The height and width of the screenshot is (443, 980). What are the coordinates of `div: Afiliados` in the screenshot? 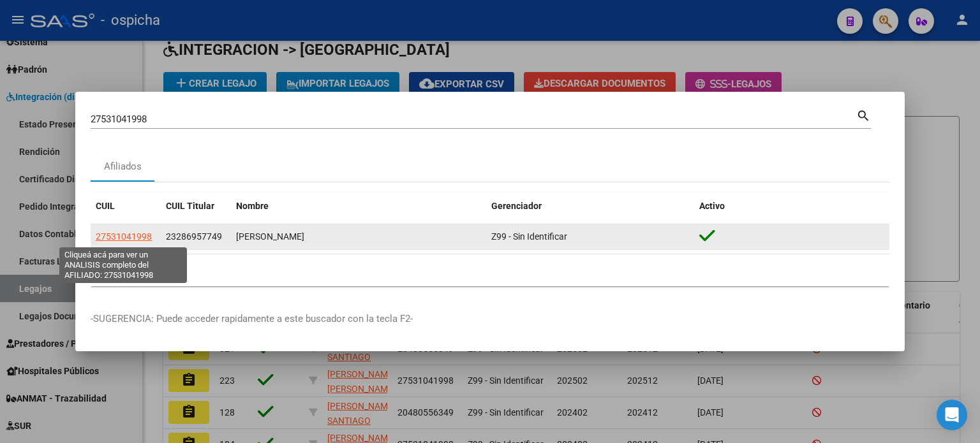 It's located at (122, 167).